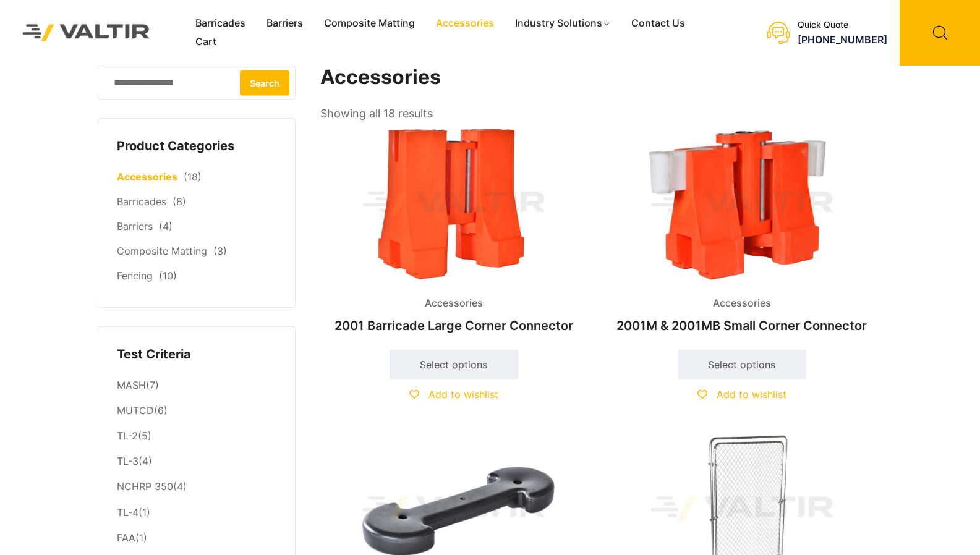 The height and width of the screenshot is (555, 980). I want to click on h4: Test Criteria, so click(197, 355).